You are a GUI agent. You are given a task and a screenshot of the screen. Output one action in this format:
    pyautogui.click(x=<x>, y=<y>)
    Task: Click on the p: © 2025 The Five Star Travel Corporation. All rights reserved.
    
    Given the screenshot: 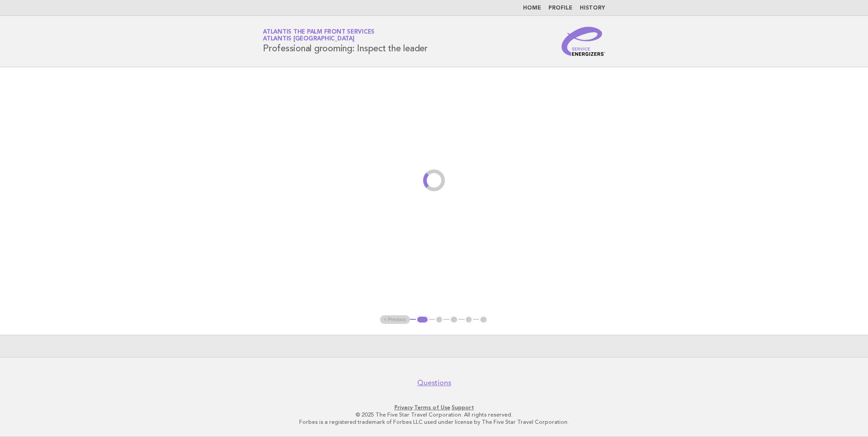 What is the action you would take?
    pyautogui.click(x=434, y=415)
    